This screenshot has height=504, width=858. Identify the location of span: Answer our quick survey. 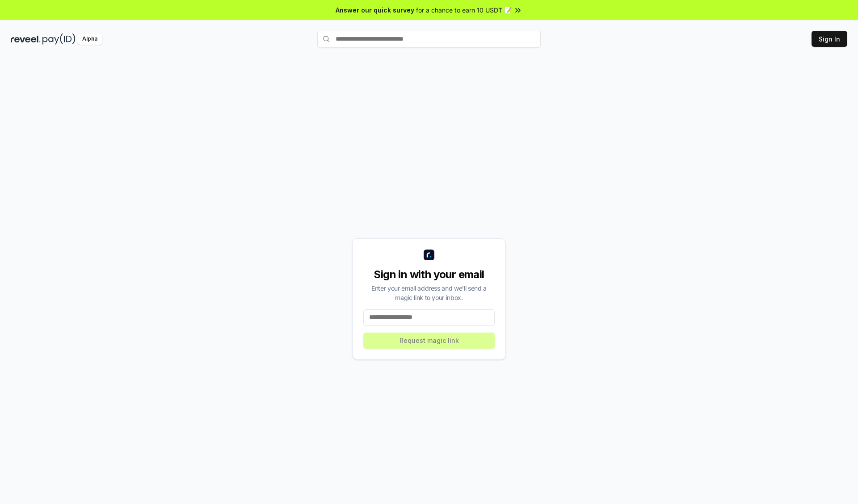
(375, 9).